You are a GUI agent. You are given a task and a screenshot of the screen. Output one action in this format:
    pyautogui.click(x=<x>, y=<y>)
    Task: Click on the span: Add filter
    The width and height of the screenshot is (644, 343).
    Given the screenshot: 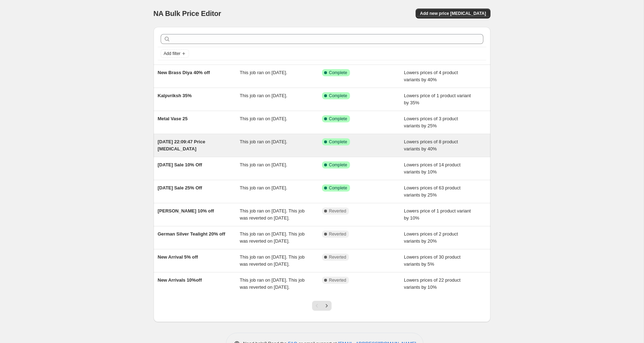 What is the action you would take?
    pyautogui.click(x=172, y=53)
    